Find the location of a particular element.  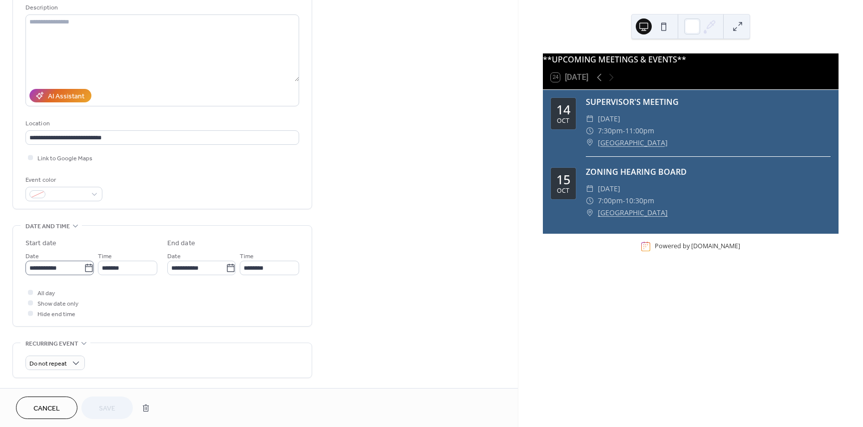

div: 14 is located at coordinates (563, 109).